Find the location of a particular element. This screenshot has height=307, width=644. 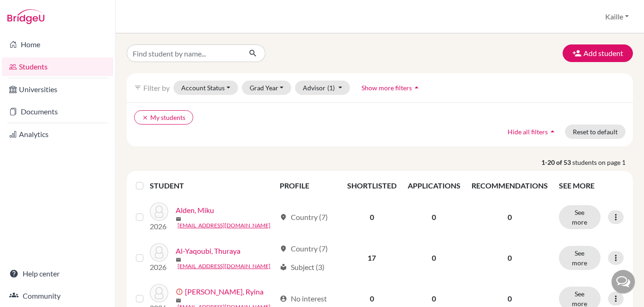

th: SEE MORE is located at coordinates (592, 186).